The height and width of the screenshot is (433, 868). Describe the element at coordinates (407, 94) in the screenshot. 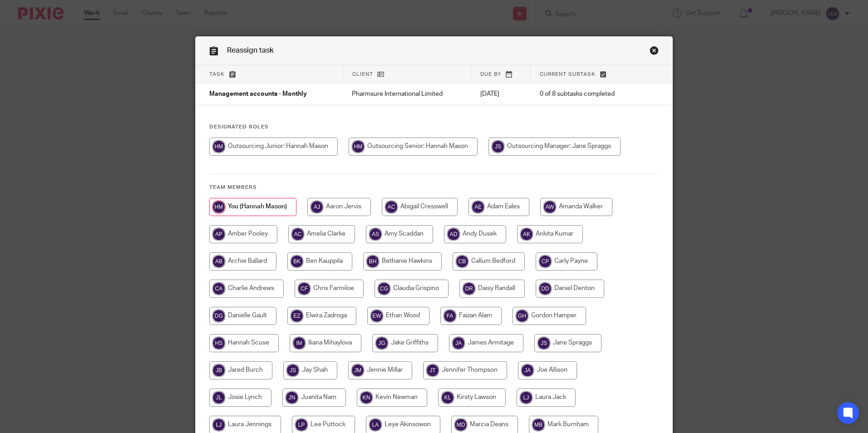

I see `p: Pharmsure International Limited` at that location.